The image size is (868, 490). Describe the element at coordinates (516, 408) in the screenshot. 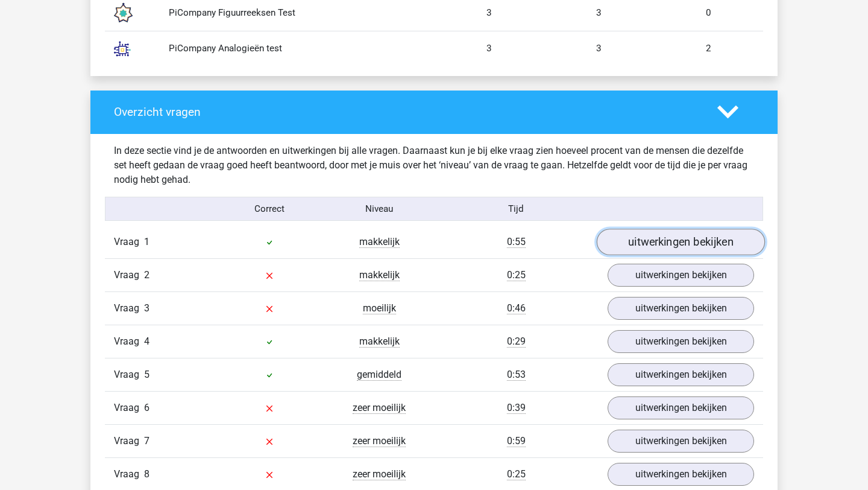

I see `span: 0:39` at that location.